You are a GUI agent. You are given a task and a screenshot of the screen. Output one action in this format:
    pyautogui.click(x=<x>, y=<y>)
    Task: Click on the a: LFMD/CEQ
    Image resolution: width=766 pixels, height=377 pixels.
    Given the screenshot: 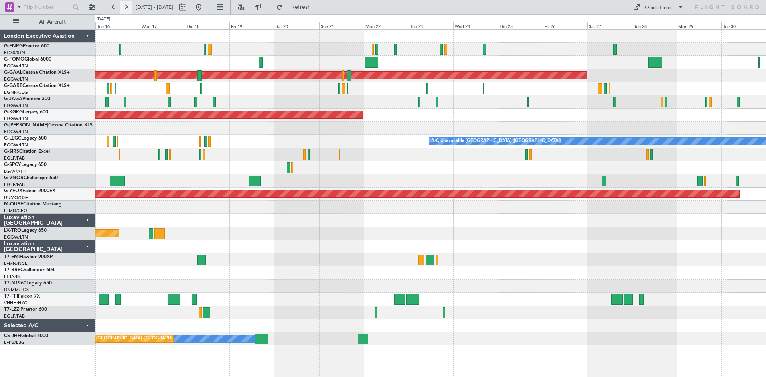 What is the action you would take?
    pyautogui.click(x=16, y=211)
    